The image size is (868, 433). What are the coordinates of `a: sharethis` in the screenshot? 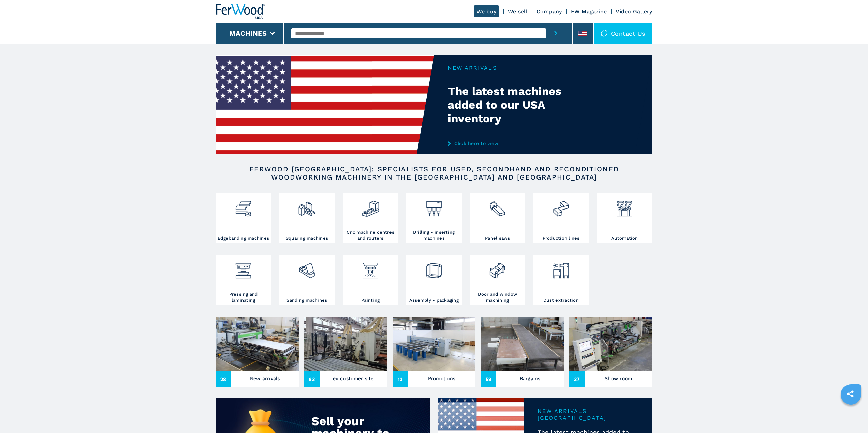 It's located at (850, 395).